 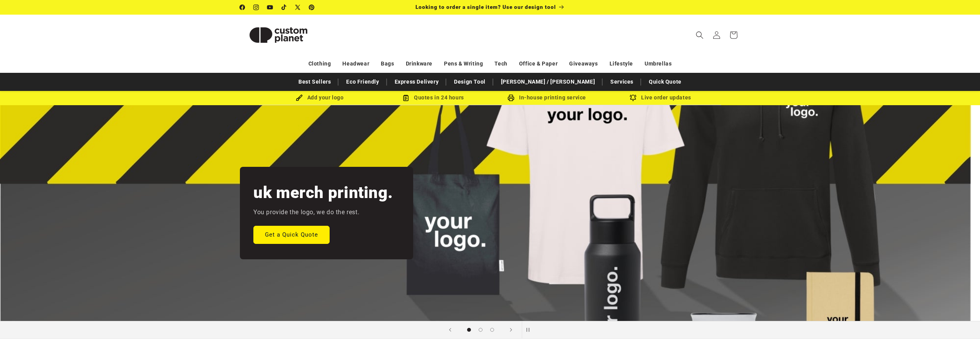 I want to click on a: Best Sellers, so click(x=315, y=81).